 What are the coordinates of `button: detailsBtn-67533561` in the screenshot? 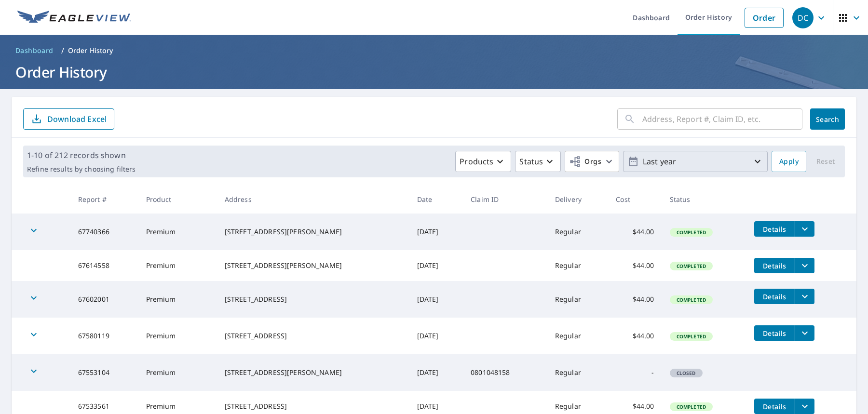 It's located at (774, 406).